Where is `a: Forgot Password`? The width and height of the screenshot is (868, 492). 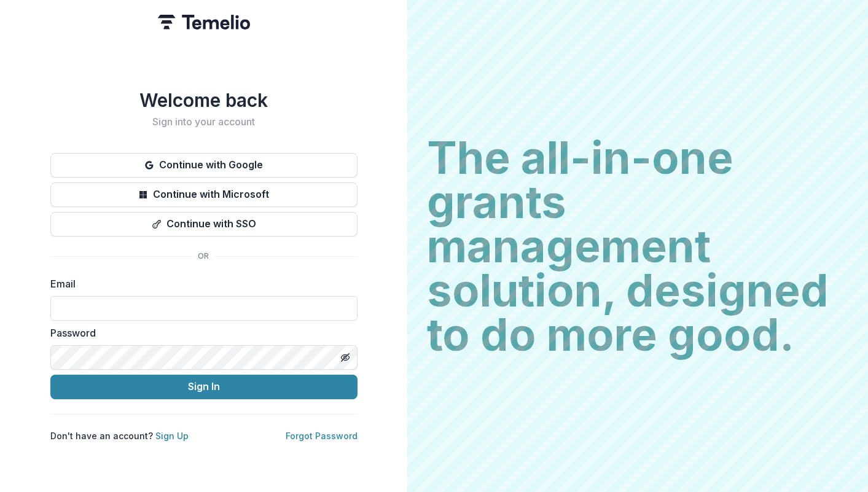 a: Forgot Password is located at coordinates (321, 435).